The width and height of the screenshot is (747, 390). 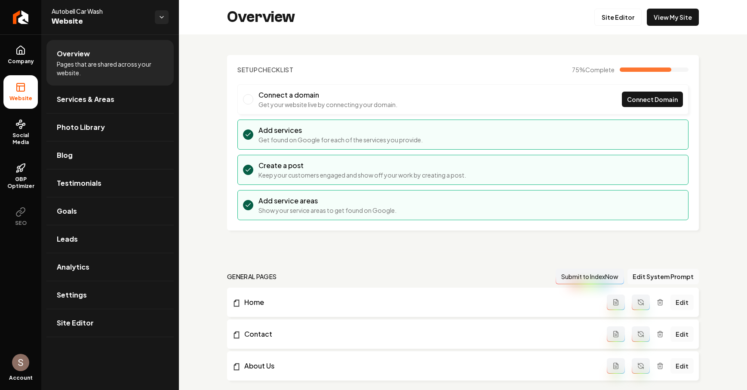 I want to click on span: Testimonials, so click(x=79, y=183).